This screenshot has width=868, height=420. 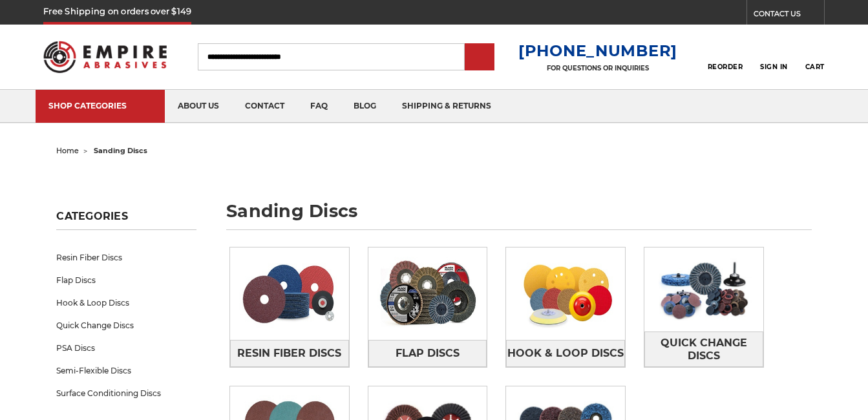 What do you see at coordinates (566, 354) in the screenshot?
I see `span: Hook & Loop Discs` at bounding box center [566, 354].